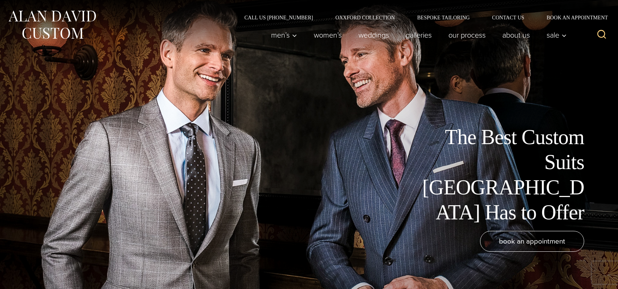  Describe the element at coordinates (374, 35) in the screenshot. I see `a: weddings` at that location.